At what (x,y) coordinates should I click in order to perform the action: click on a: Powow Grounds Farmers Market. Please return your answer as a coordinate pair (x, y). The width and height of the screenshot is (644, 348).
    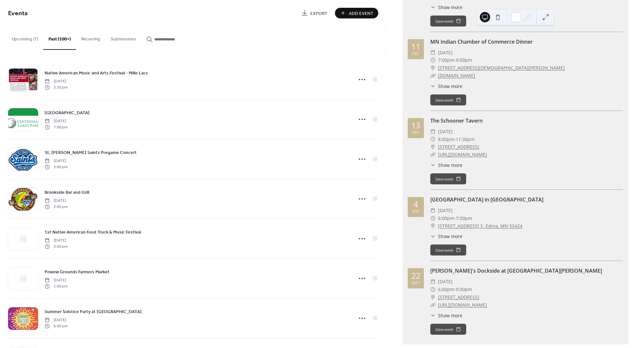
    Looking at the image, I should click on (77, 272).